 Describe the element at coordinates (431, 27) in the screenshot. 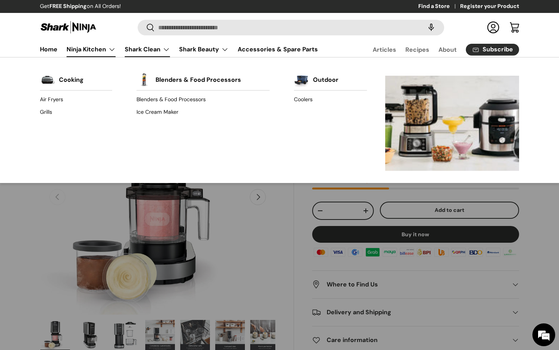

I see `speech-search-button: Search by voice` at that location.